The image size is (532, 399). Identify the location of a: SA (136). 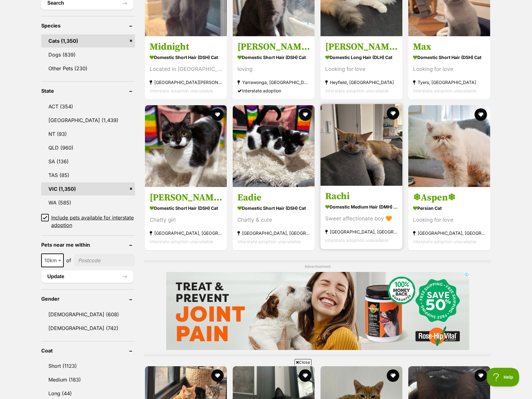
(88, 161).